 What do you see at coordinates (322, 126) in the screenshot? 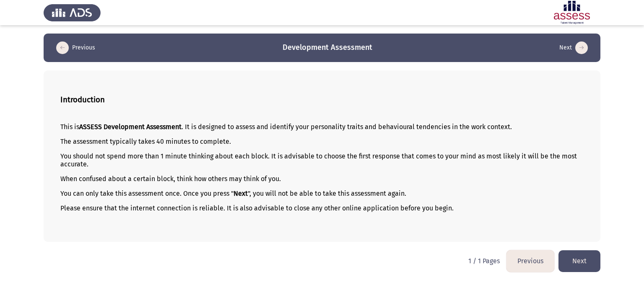
I see `p: This is . It is designed to assess and identify your personality traits and behavioural tendencie...` at bounding box center [322, 126].